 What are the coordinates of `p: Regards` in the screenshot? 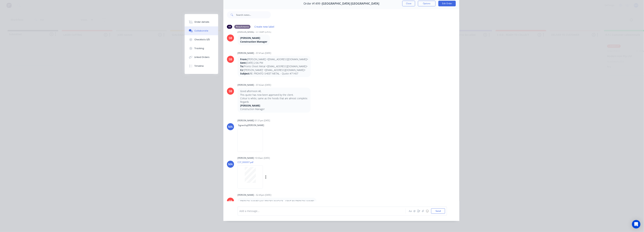 It's located at (274, 102).